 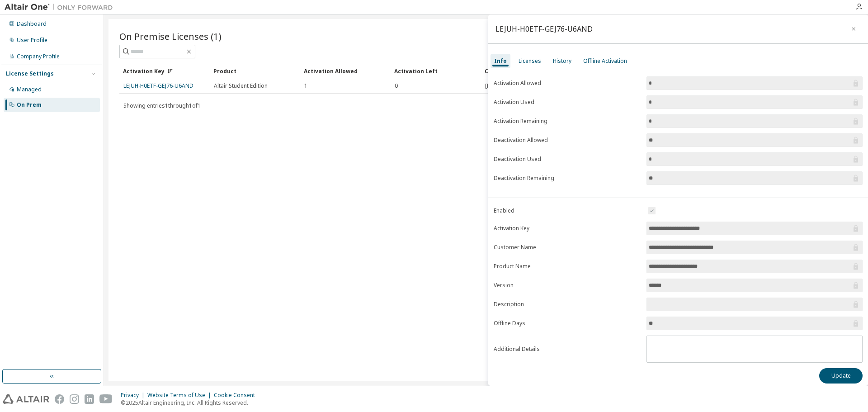 What do you see at coordinates (74, 399) in the screenshot?
I see `img: instagram.svg` at bounding box center [74, 399].